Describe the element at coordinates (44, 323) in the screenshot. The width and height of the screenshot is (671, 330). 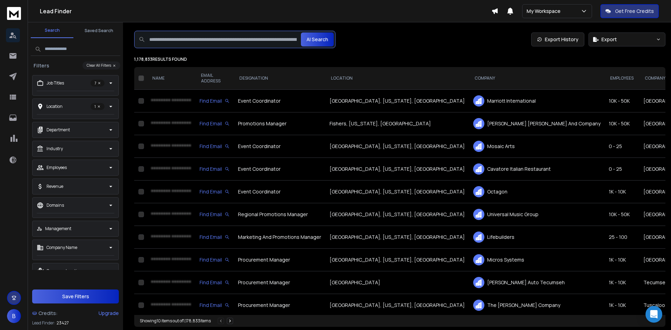
I see `p: Lead Finder:` at that location.